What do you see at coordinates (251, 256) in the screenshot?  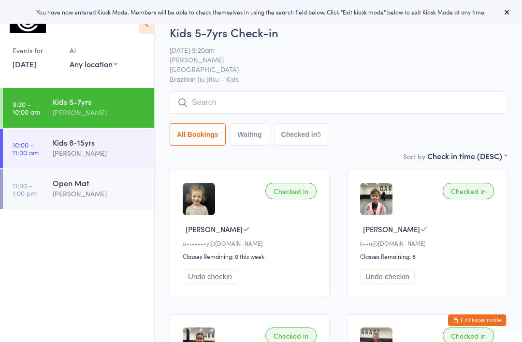 I see `div: Classes Remaining: 0 this week` at bounding box center [251, 256].